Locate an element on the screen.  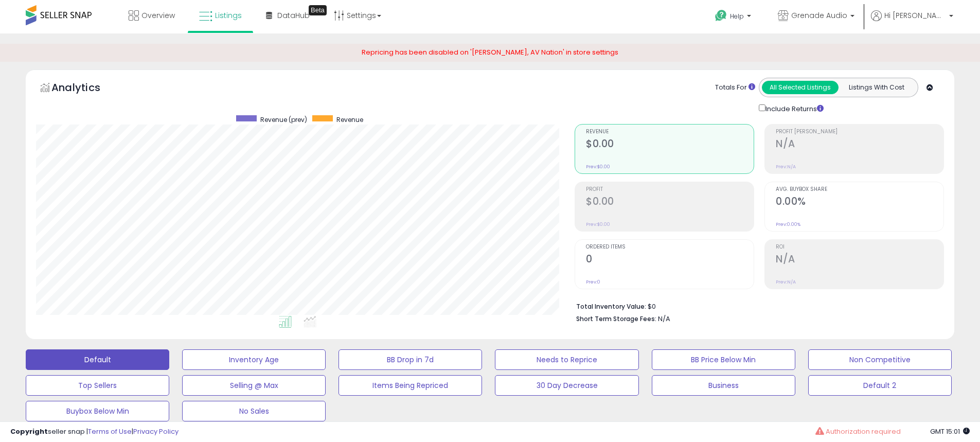
button: Needs to Reprice is located at coordinates (566, 360).